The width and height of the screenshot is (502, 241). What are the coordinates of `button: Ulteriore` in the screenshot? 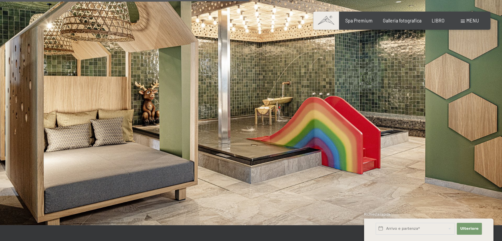 It's located at (469, 229).